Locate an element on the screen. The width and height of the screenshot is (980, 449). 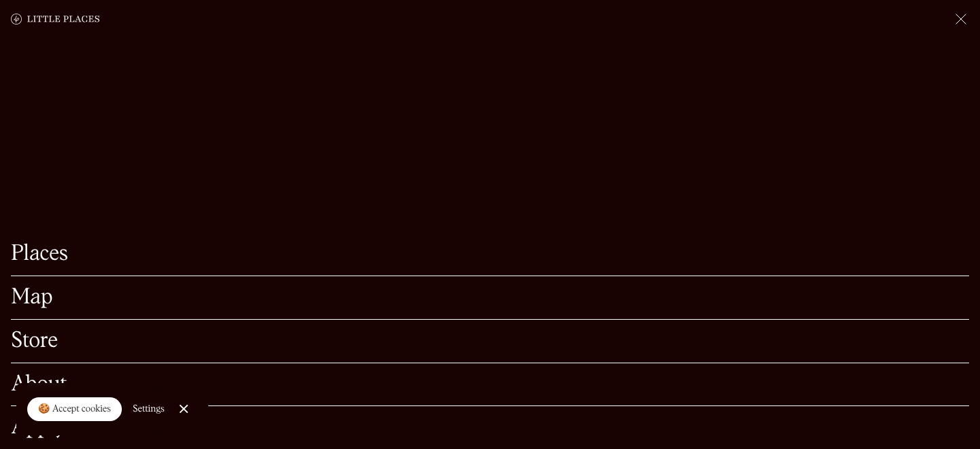
a: About is located at coordinates (490, 385).